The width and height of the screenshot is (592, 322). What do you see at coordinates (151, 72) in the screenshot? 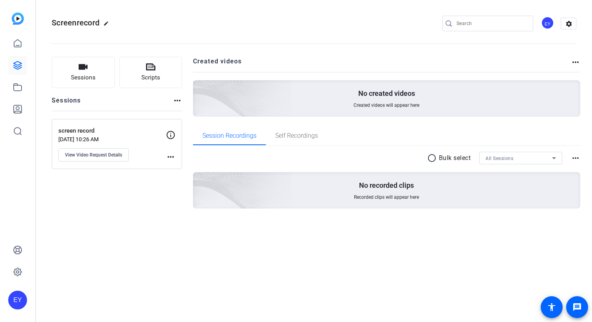
I see `button: Scripts` at bounding box center [151, 72].